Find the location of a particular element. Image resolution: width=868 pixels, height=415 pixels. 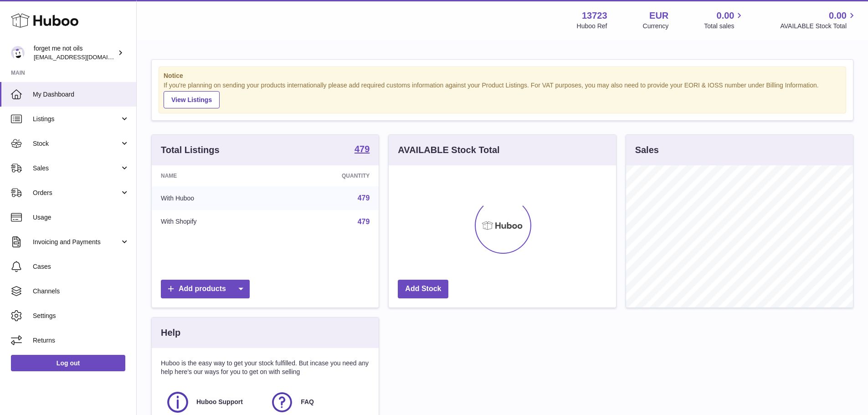

th: Quantity is located at coordinates (326, 176).